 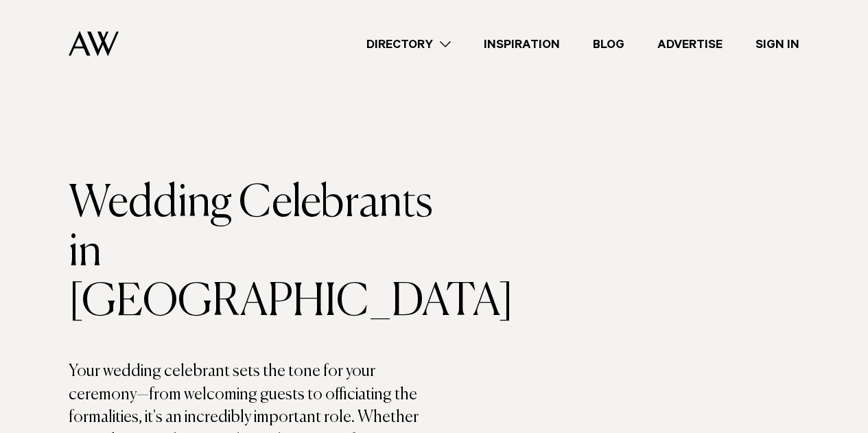 I want to click on a: Inspiration, so click(x=522, y=44).